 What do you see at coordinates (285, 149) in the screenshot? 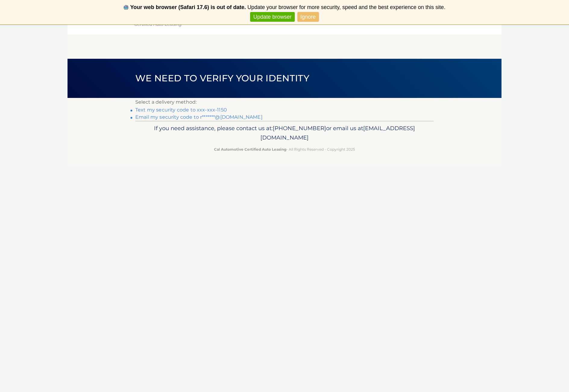
I see `p: - All Rights Reserved - Copyright 2025` at bounding box center [285, 149].